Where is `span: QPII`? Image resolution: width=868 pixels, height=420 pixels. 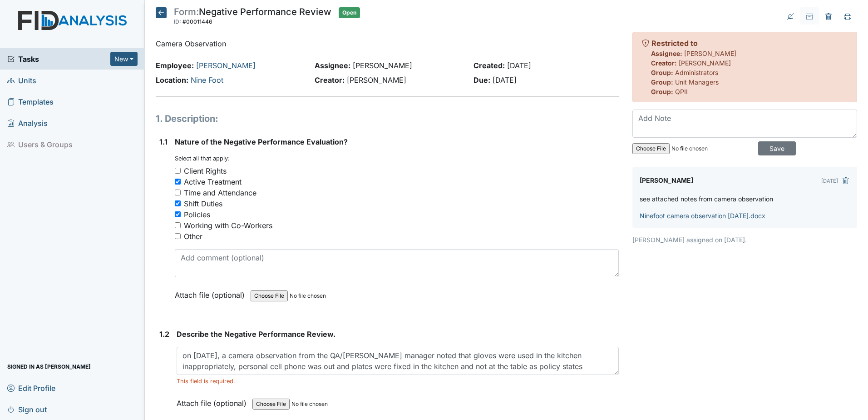 span: QPII is located at coordinates (681, 91).